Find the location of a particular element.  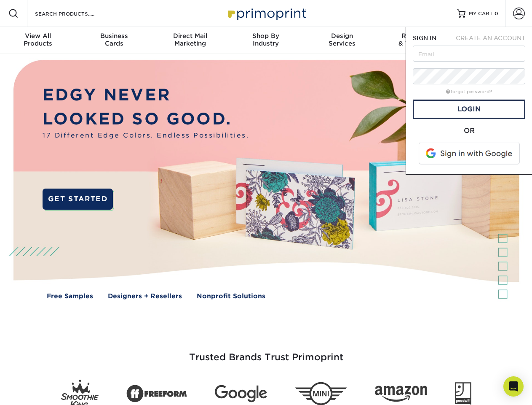

div: OR is located at coordinates (469, 131).